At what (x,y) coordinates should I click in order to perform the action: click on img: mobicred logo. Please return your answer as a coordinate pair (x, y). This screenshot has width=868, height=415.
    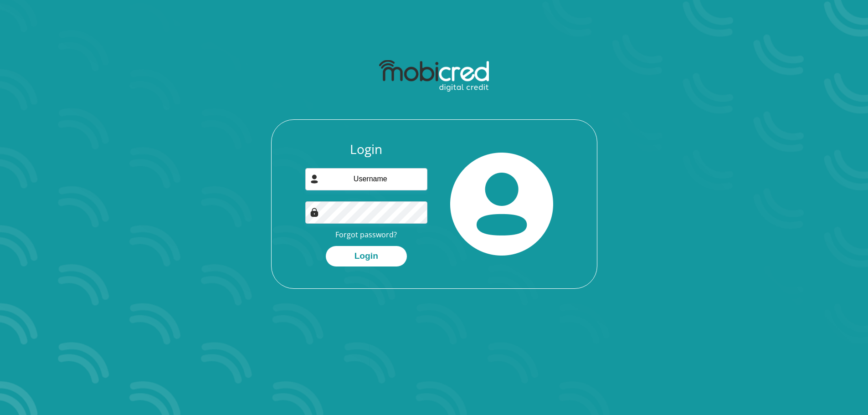
    Looking at the image, I should click on (434, 76).